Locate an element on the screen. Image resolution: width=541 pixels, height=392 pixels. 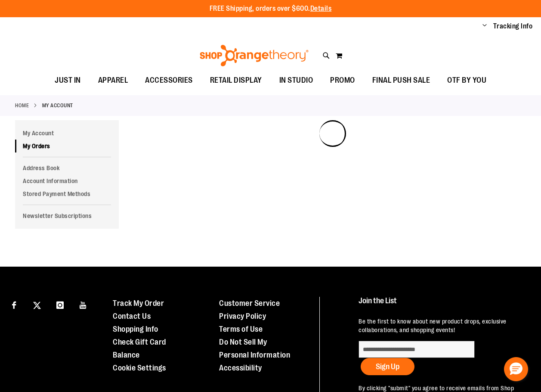
span: Sign Up is located at coordinates (387, 367).